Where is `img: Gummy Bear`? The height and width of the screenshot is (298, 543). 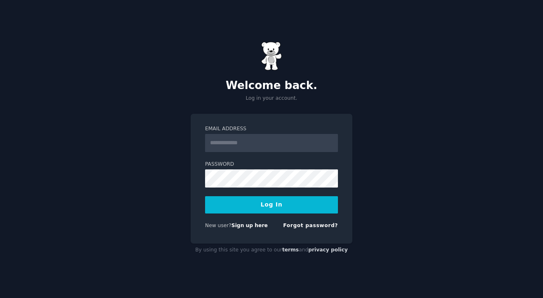
img: Gummy Bear is located at coordinates (271, 56).